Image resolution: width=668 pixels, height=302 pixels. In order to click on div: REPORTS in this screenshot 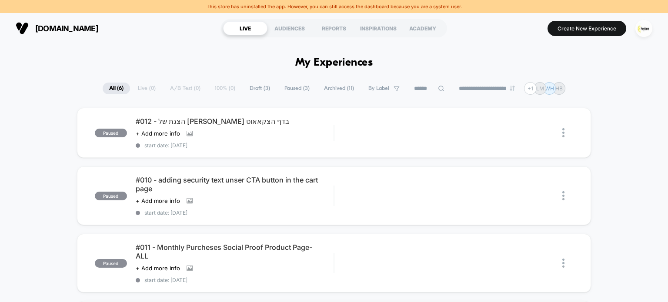, I will do `click(334, 28)`.